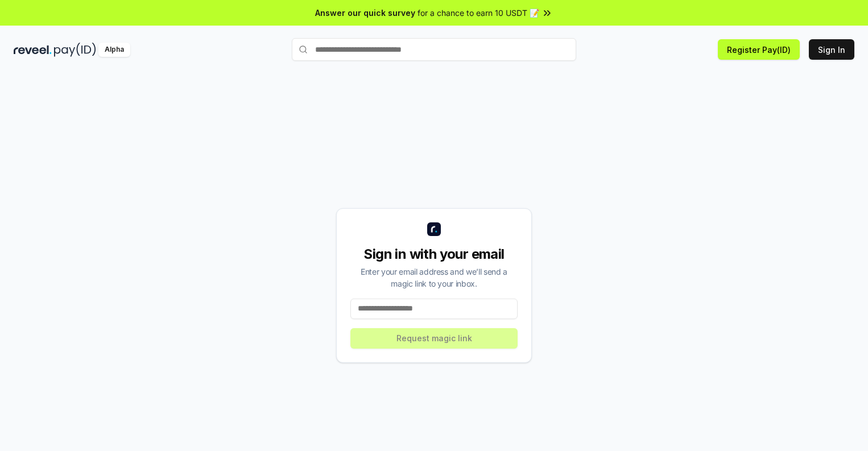 Image resolution: width=868 pixels, height=451 pixels. What do you see at coordinates (365, 13) in the screenshot?
I see `span: Answer our quick survey` at bounding box center [365, 13].